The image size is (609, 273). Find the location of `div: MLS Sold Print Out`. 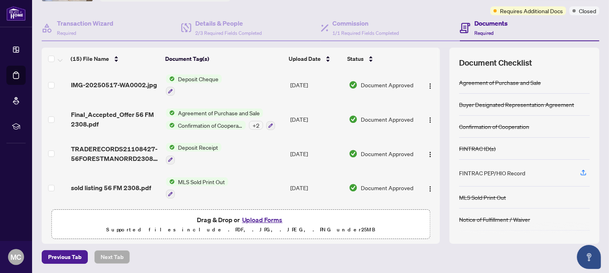

div: MLS Sold Print Out is located at coordinates (482, 198).